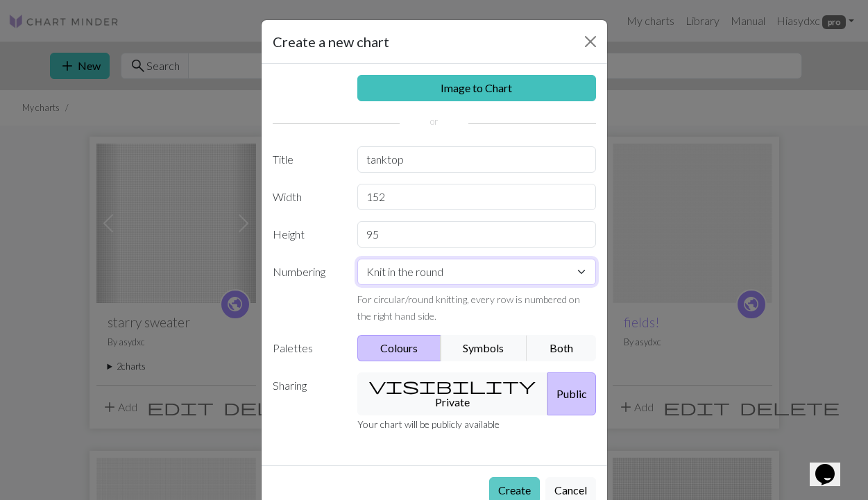 The image size is (868, 500). Describe the element at coordinates (590, 42) in the screenshot. I see `button: Close` at that location.